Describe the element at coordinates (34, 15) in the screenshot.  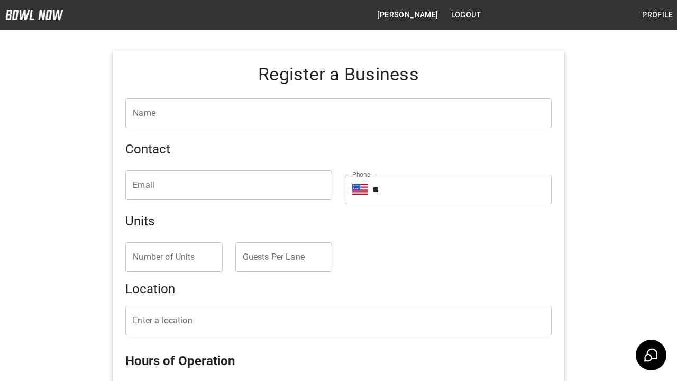
I see `img: logo` at that location.